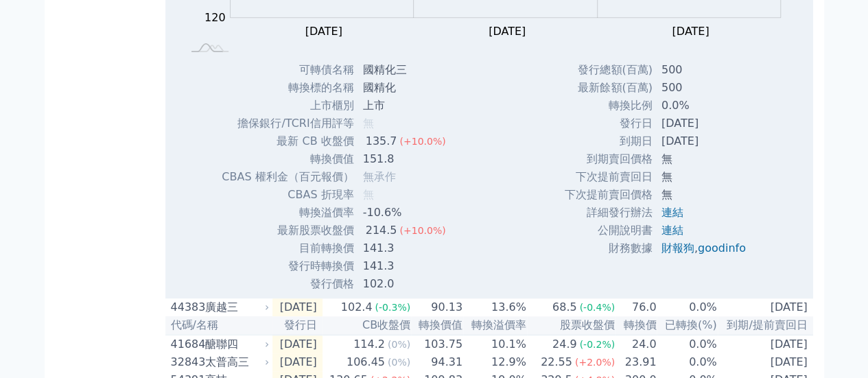 This screenshot has height=378, width=868. What do you see at coordinates (287, 266) in the screenshot?
I see `td: 發行時轉換價` at bounding box center [287, 266].